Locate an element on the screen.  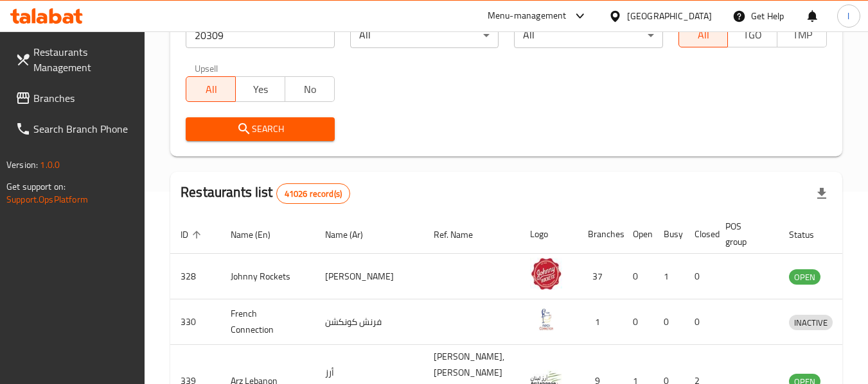
input: Search for restaurant name or ID.. is located at coordinates (260, 35).